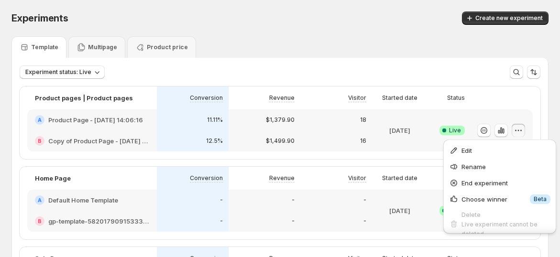  What do you see at coordinates (505, 18) in the screenshot?
I see `button: Create new experiment` at bounding box center [505, 18].